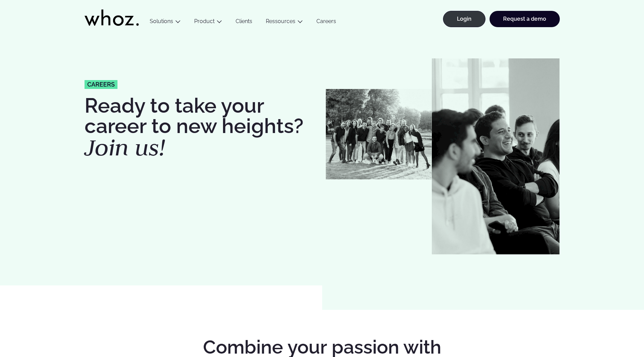  I want to click on a: Careers, so click(326, 22).